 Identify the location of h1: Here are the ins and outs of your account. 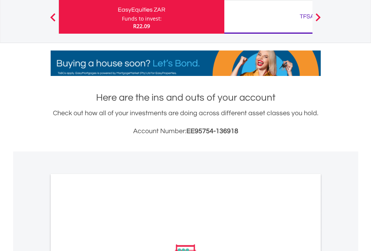
(185, 98).